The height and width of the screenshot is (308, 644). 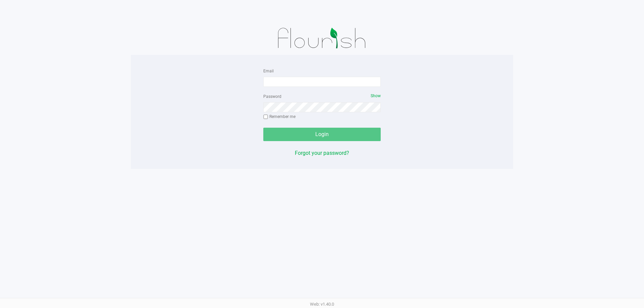 What do you see at coordinates (375, 96) in the screenshot?
I see `span: Show` at bounding box center [375, 96].